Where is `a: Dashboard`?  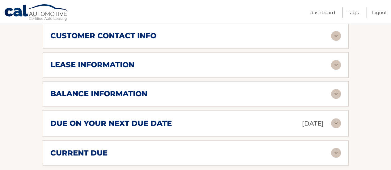
a: Dashboard is located at coordinates (323, 12).